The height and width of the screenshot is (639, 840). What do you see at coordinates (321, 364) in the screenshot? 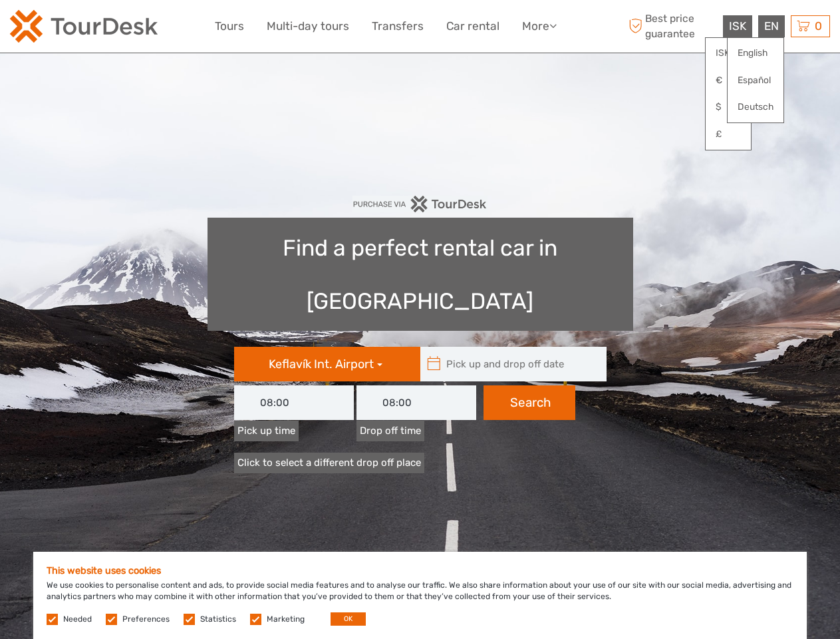
I see `span: Keflavík Int. Airport` at bounding box center [321, 364].